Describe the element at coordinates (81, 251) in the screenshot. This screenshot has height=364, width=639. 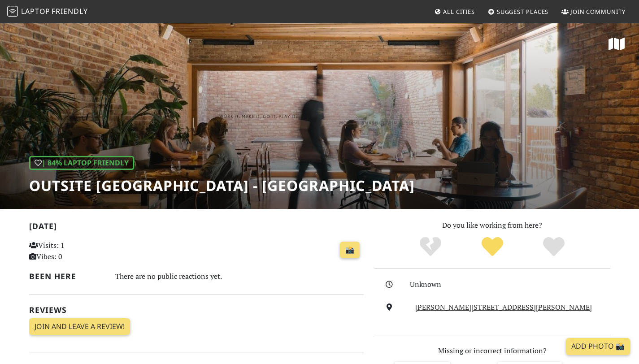
I see `p: Visits: 1 Vibes: 0` at that location.